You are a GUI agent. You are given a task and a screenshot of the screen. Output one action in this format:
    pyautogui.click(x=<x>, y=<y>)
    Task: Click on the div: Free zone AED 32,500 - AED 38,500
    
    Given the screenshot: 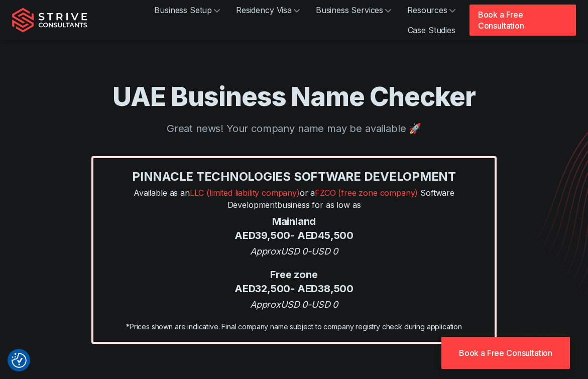 What is the action you would take?
    pyautogui.click(x=294, y=282)
    